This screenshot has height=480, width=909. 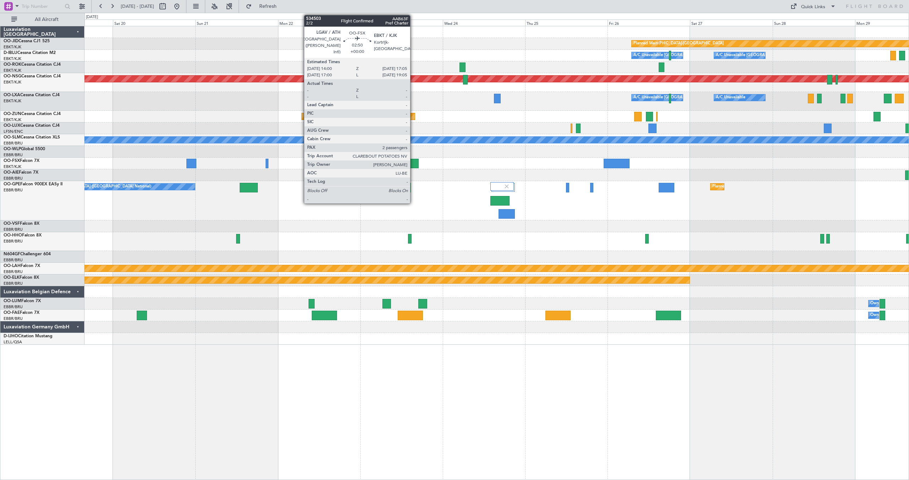 I want to click on span: OO-ELK, so click(x=11, y=278).